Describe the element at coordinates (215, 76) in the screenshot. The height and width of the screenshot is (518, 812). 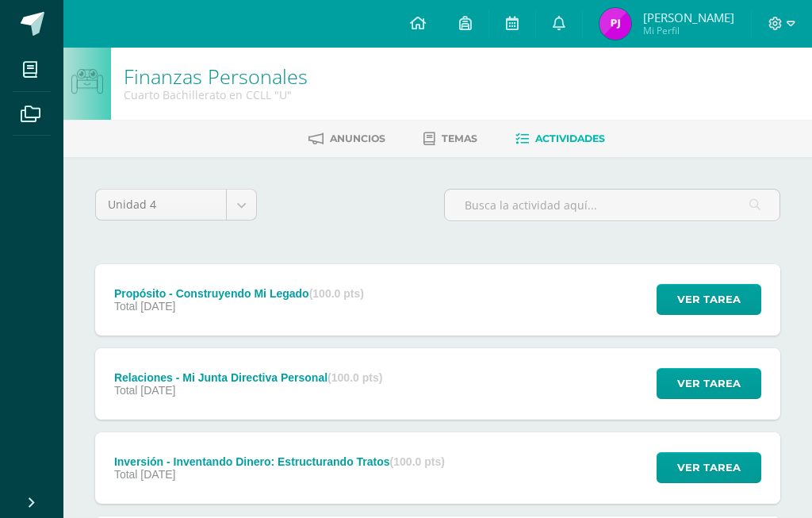
I see `a: Finanzas Personales` at that location.